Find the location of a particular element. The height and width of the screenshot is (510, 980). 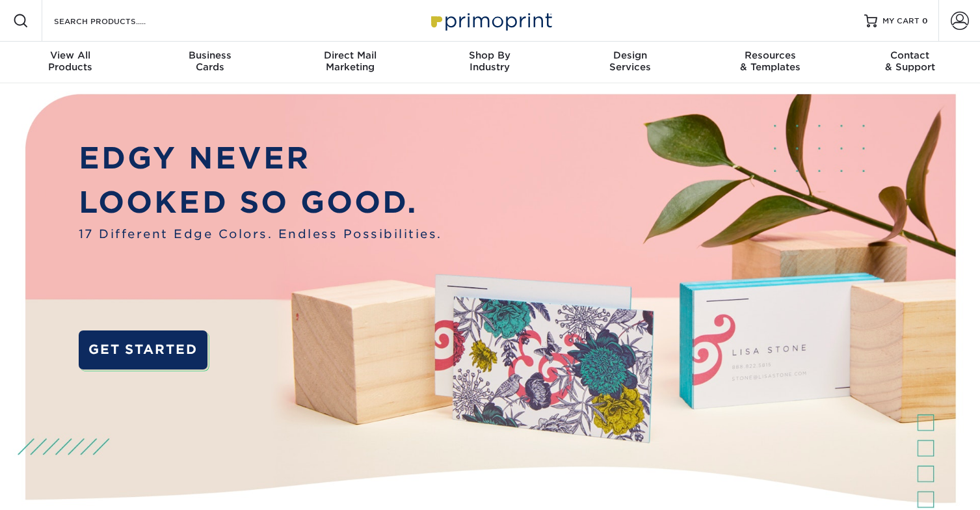

div: & Templates is located at coordinates (769, 61).